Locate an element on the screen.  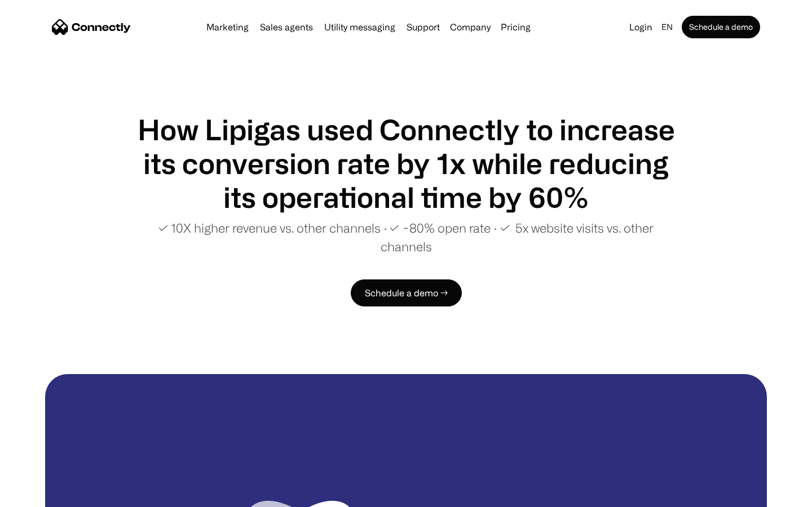
a: Pricing is located at coordinates (515, 27).